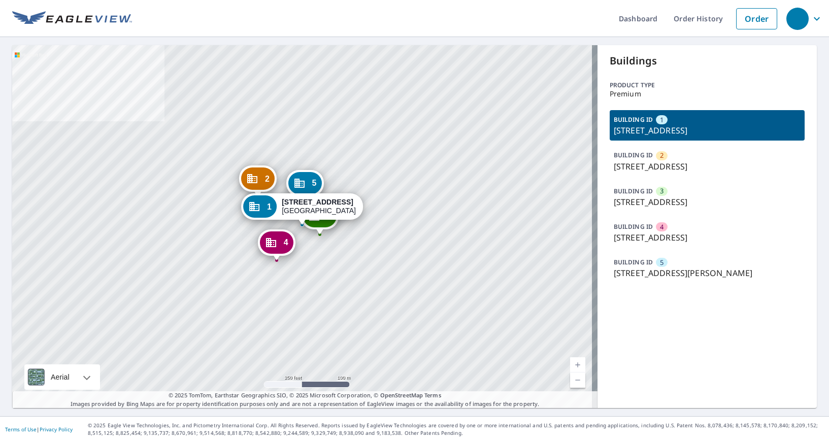 This screenshot has width=829, height=442. Describe the element at coordinates (707, 85) in the screenshot. I see `p: Product type` at that location.